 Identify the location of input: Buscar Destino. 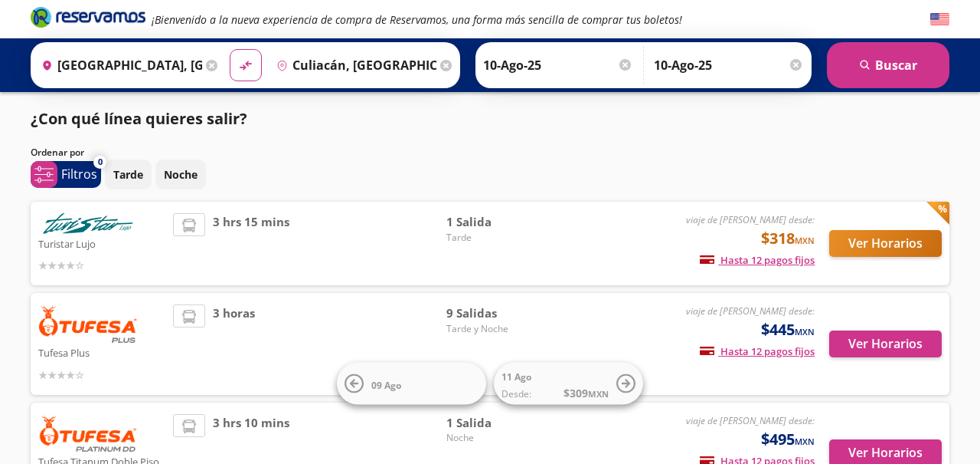
(354, 65).